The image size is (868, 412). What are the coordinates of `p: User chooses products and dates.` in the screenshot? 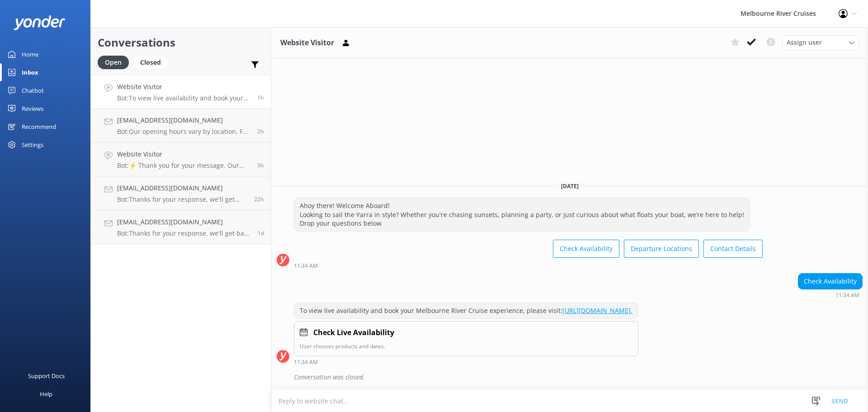 It's located at (466, 345).